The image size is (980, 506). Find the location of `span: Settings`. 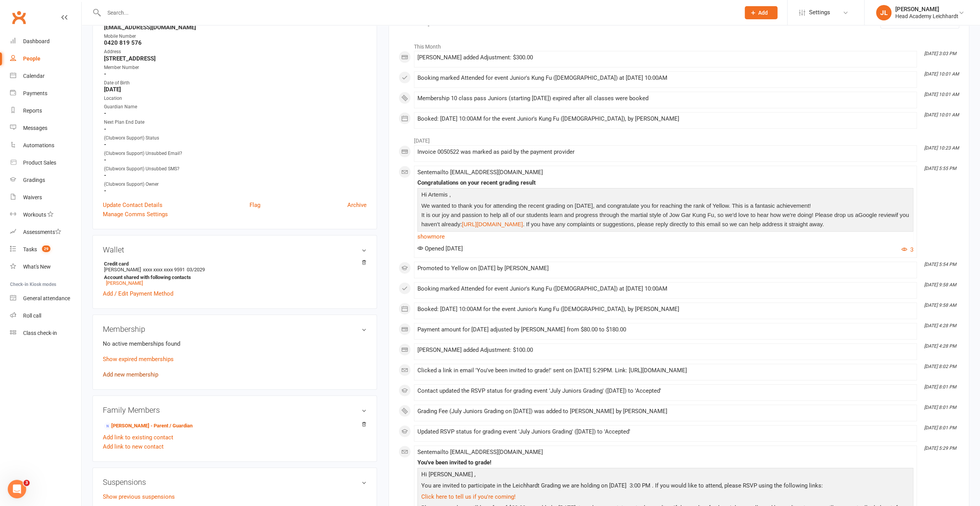

span: Settings is located at coordinates (820, 12).